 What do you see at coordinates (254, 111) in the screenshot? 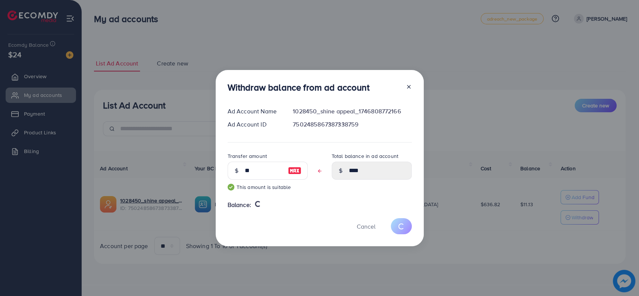
I see `div: Ad Account Name` at bounding box center [254, 111].